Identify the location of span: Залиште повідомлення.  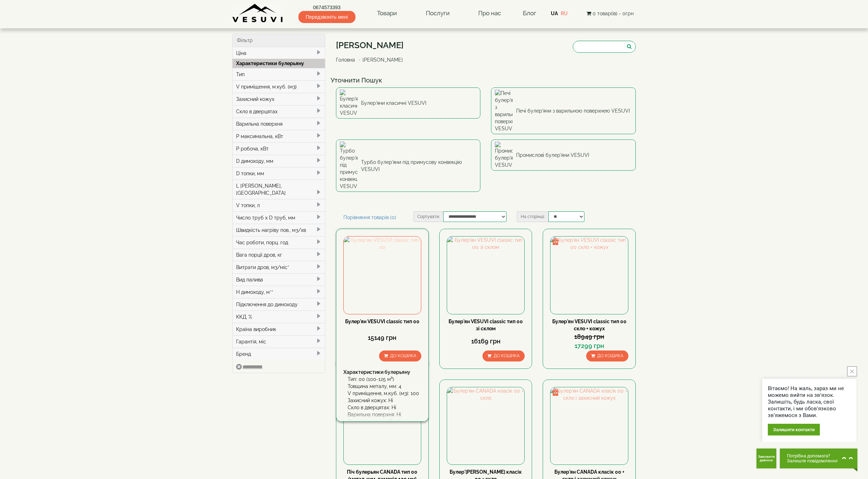
(813, 461).